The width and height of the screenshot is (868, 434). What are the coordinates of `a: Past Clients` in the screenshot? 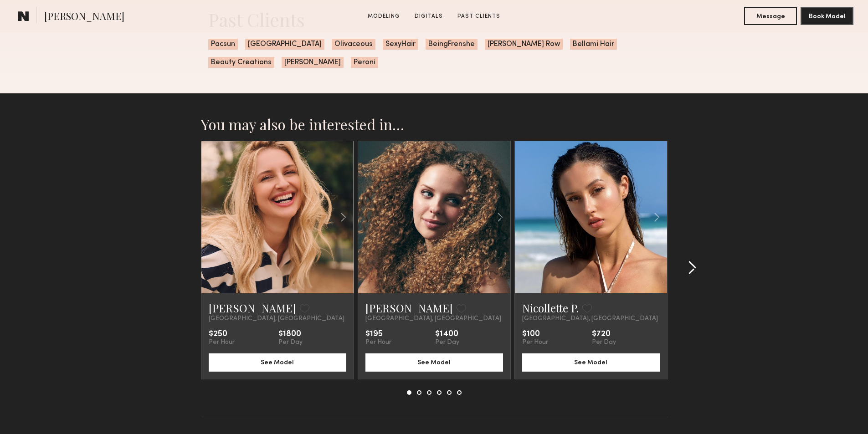 It's located at (479, 16).